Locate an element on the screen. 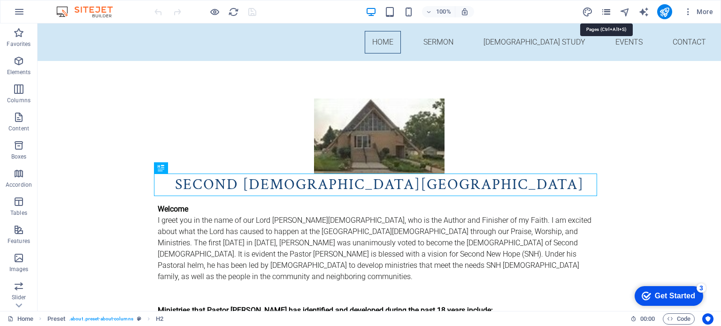 This screenshot has width=721, height=326. button: 100% is located at coordinates (439, 12).